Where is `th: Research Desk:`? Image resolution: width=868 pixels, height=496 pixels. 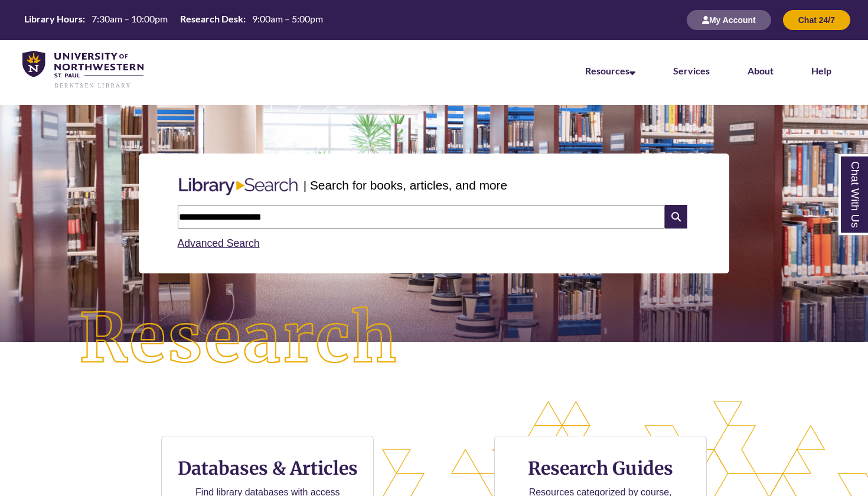 th: Research Desk: is located at coordinates (212, 19).